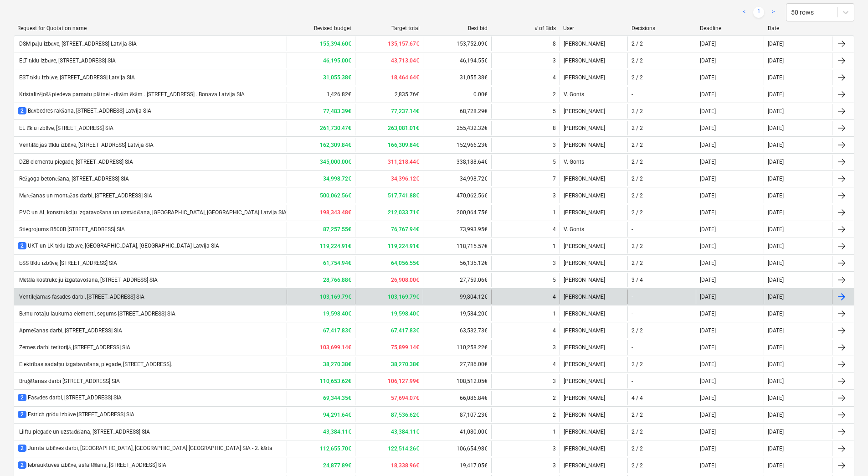 The width and height of the screenshot is (868, 476). I want to click on a: Page 1 is your current page, so click(759, 12).